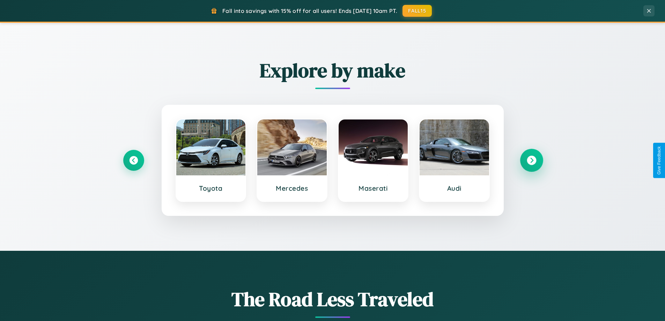 The width and height of the screenshot is (665, 321). Describe the element at coordinates (659, 160) in the screenshot. I see `div: Give Feedback` at that location.